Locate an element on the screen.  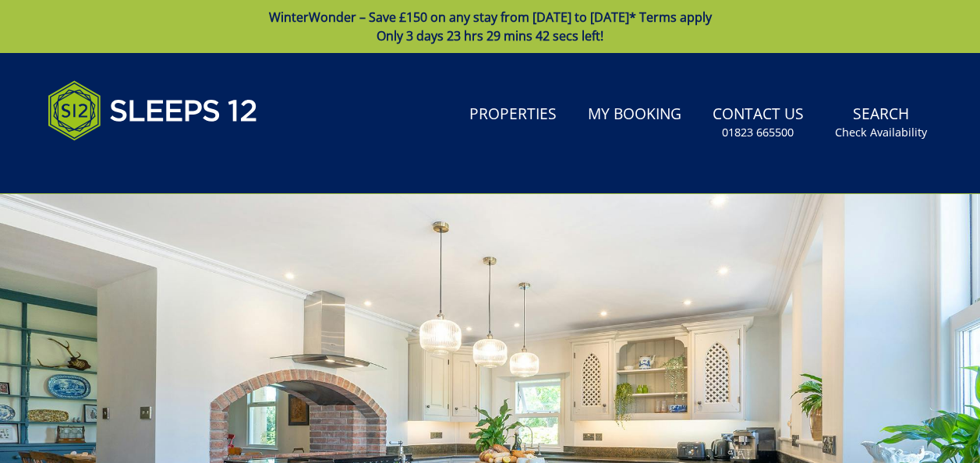
small: Check Availability is located at coordinates (881, 133).